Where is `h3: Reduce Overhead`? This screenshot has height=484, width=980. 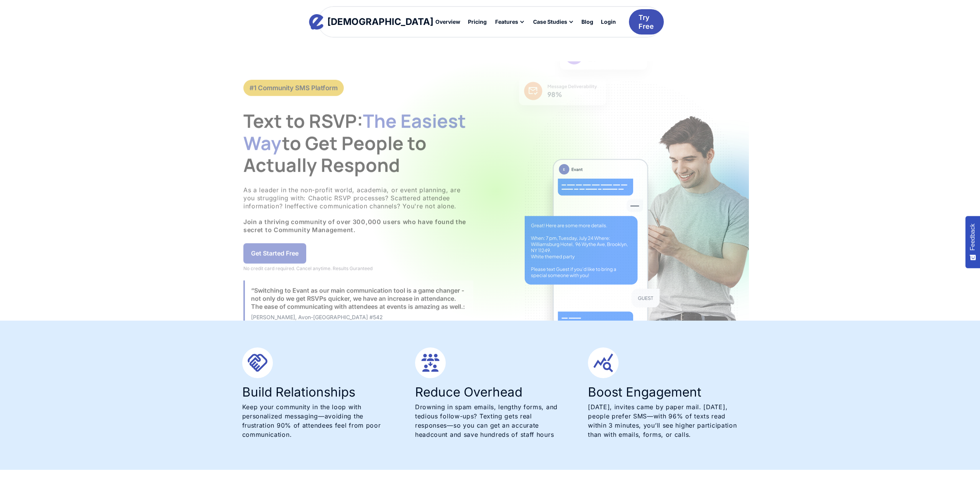
h3: Reduce Overhead is located at coordinates (490, 392).